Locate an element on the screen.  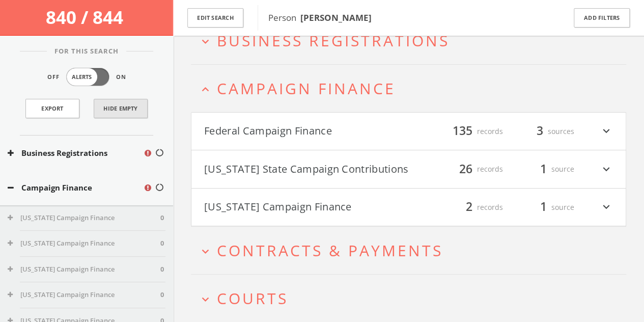
button: expand_moreBusiness Registrations is located at coordinates (413, 40).